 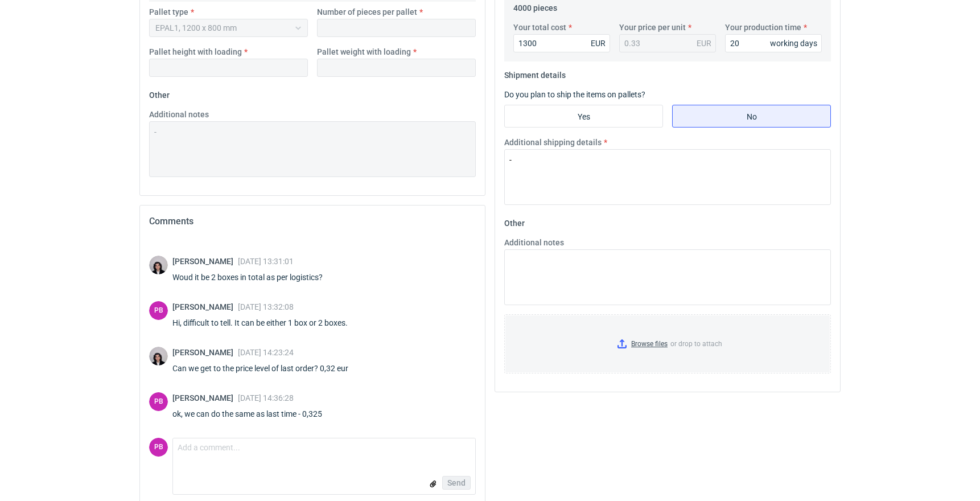 I want to click on label: Your price per unit, so click(x=652, y=27).